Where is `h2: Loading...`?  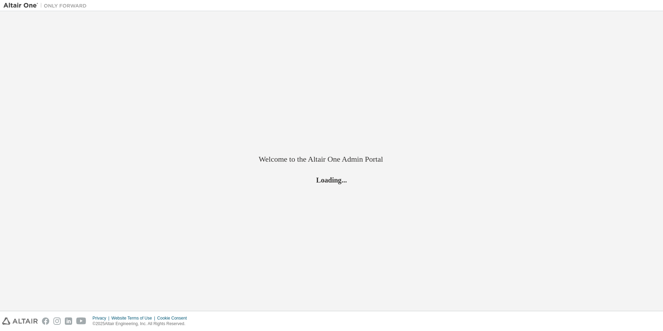
h2: Loading... is located at coordinates (331, 180).